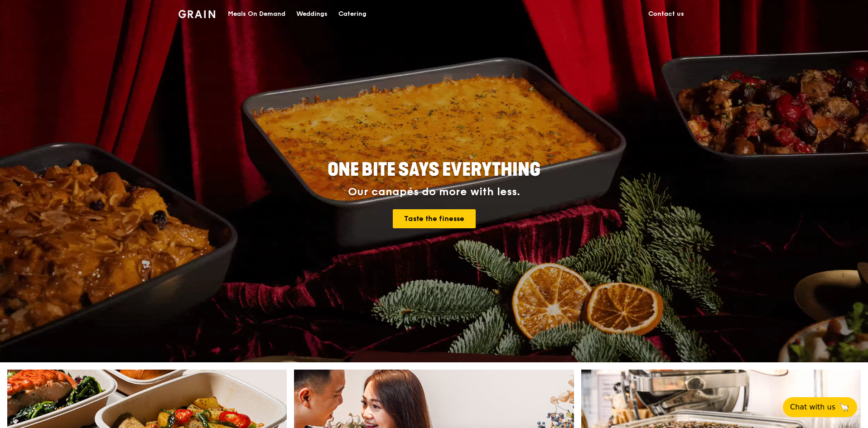 This screenshot has height=428, width=868. I want to click on div: Meals On Demand, so click(257, 14).